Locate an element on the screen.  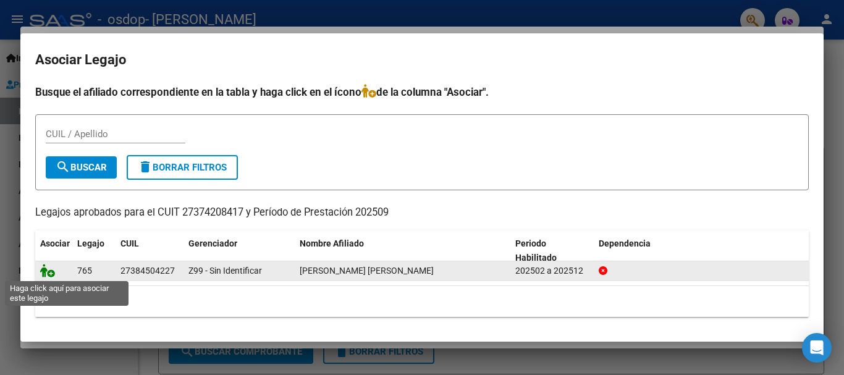
datatable-header-cell: Gerenciador is located at coordinates (239, 251).